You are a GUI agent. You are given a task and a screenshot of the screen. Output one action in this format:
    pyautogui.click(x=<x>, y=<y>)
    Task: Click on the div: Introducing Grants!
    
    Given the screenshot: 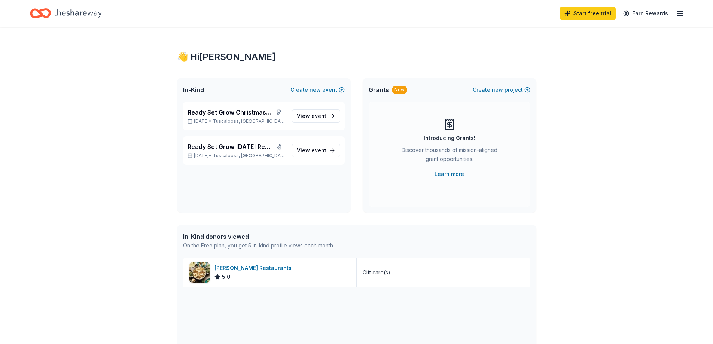 What is the action you would take?
    pyautogui.click(x=449, y=138)
    